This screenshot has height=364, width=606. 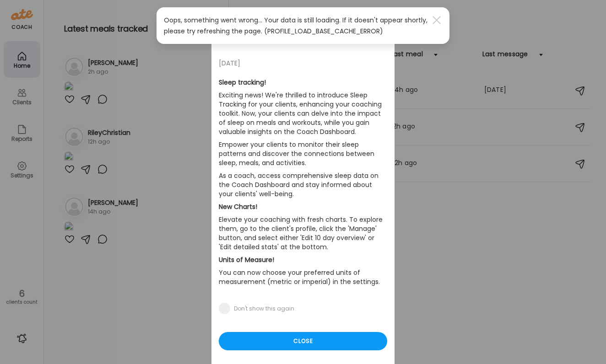 What do you see at coordinates (295, 26) in the screenshot?
I see `div: Oops, something went wrong... Your data is still loading. If it doesn't appear shortly, please tr...` at bounding box center [295, 26].